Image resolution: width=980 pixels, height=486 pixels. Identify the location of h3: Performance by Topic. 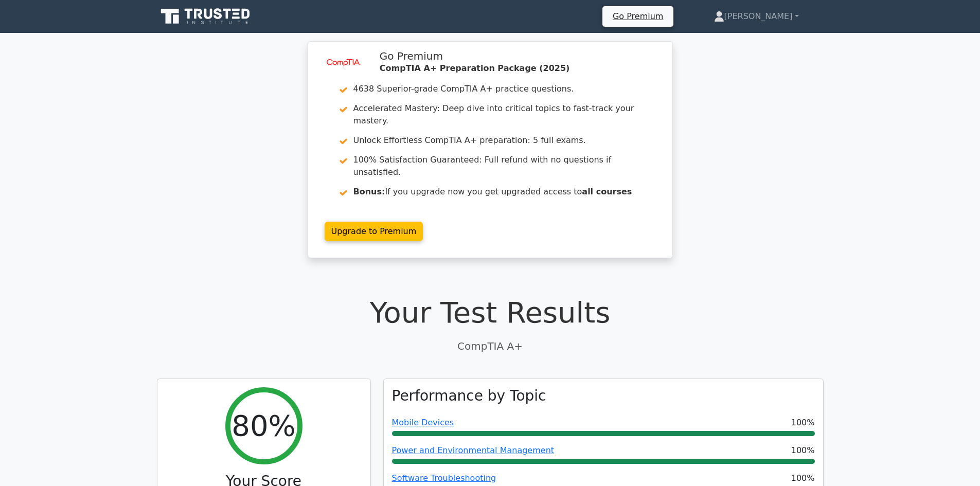
(469, 395).